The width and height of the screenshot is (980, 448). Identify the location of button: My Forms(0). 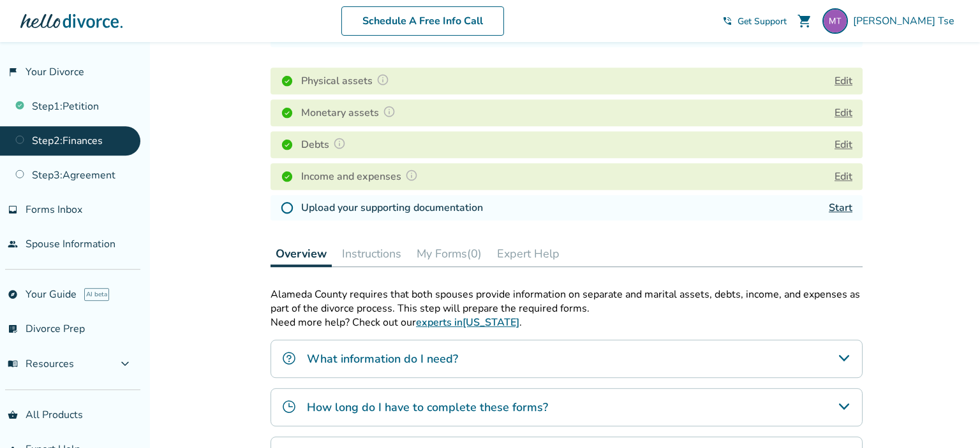
(449, 253).